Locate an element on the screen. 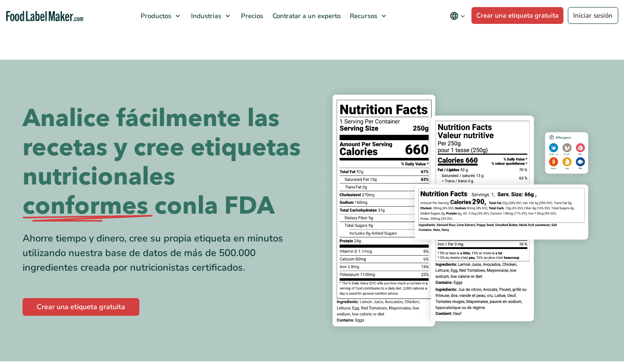  span: Productos is located at coordinates (155, 16).